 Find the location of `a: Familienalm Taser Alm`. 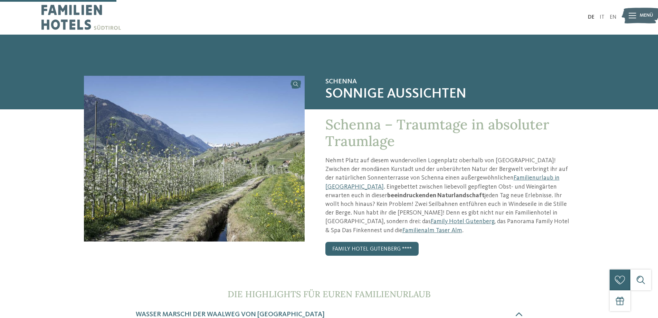

a: Familienalm Taser Alm is located at coordinates (432, 230).